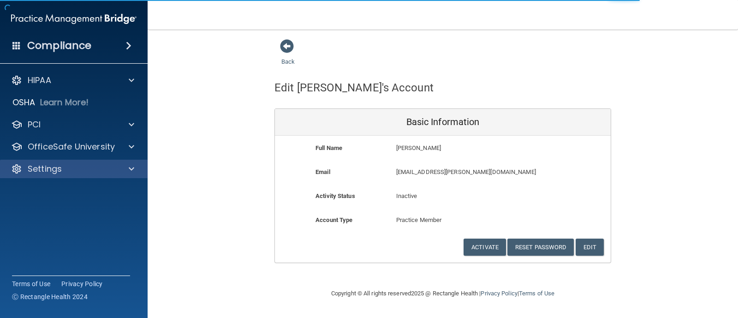  Describe the element at coordinates (485, 247) in the screenshot. I see `button: Activate` at that location.